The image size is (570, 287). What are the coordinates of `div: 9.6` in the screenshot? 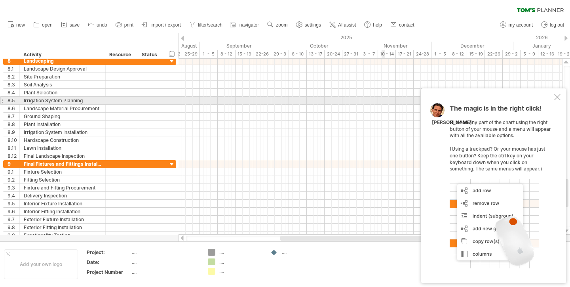 It's located at (13, 211).